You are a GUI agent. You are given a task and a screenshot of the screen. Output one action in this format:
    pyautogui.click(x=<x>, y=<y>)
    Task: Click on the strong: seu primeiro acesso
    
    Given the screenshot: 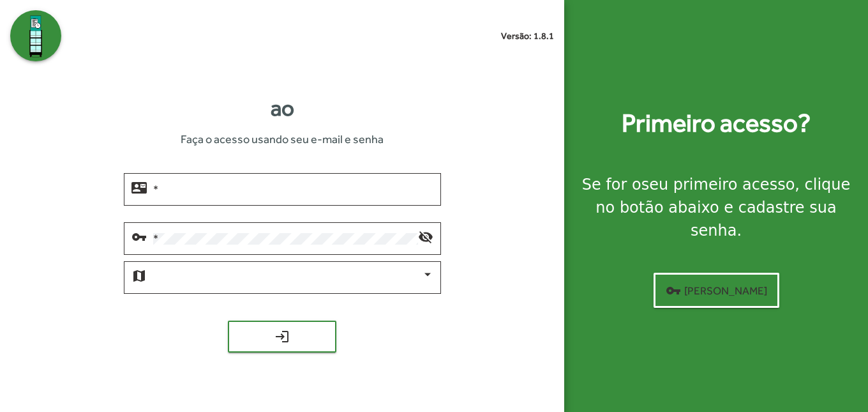 What is the action you would take?
    pyautogui.click(x=718, y=185)
    